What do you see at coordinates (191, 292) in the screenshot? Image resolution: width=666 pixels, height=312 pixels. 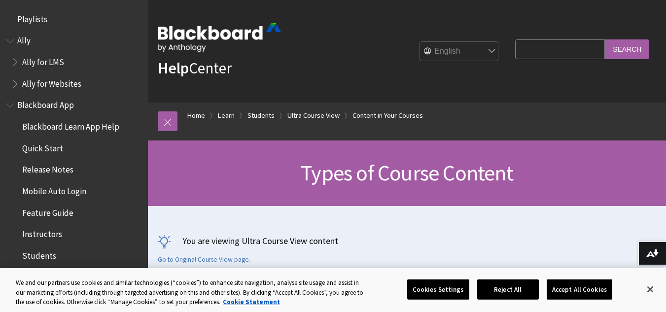 I see `div: We and our partners use cookies and similar technologies (“cookies”) to enhance site navigation, ...` at bounding box center [191, 292].